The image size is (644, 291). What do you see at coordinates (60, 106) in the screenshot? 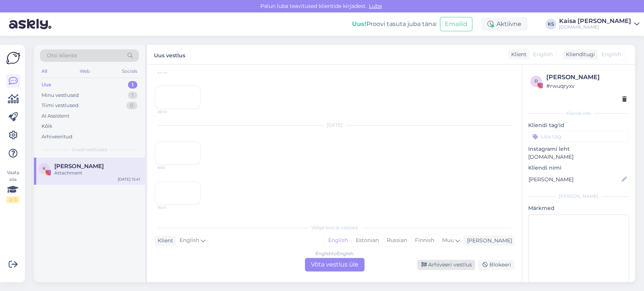
I see `div: Tiimi vestlused` at bounding box center [60, 106].